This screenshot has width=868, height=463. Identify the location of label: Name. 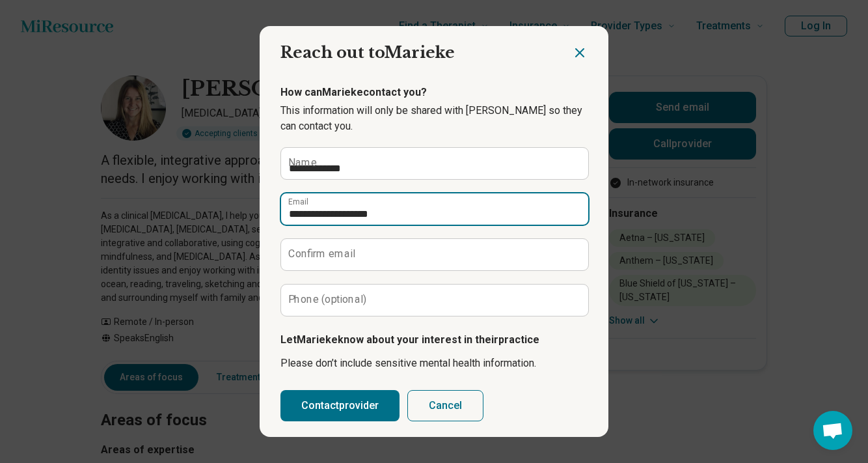
(303, 163).